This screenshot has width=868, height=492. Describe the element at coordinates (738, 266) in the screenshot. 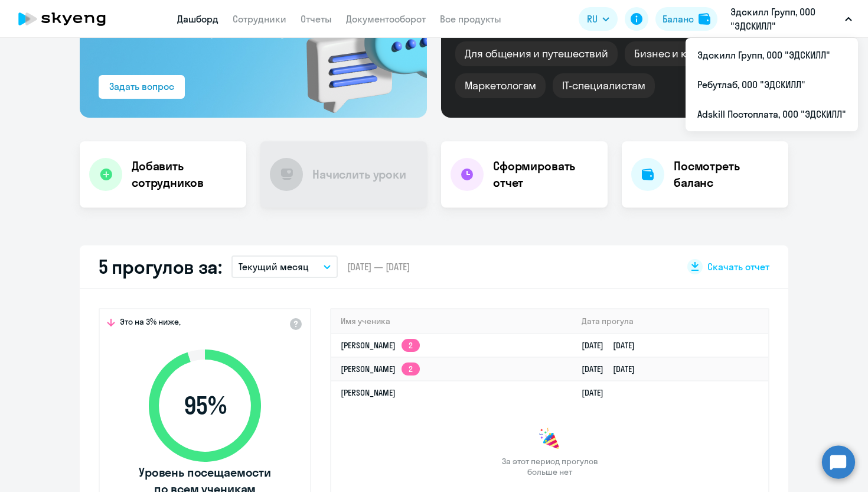

I see `span: Скачать отчет` at that location.